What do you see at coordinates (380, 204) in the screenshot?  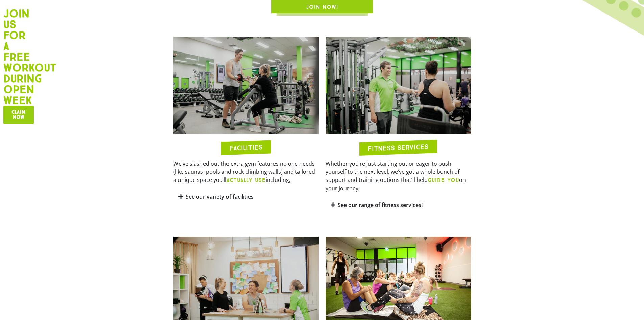 I see `a: See our range of fitness services!` at bounding box center [380, 204].